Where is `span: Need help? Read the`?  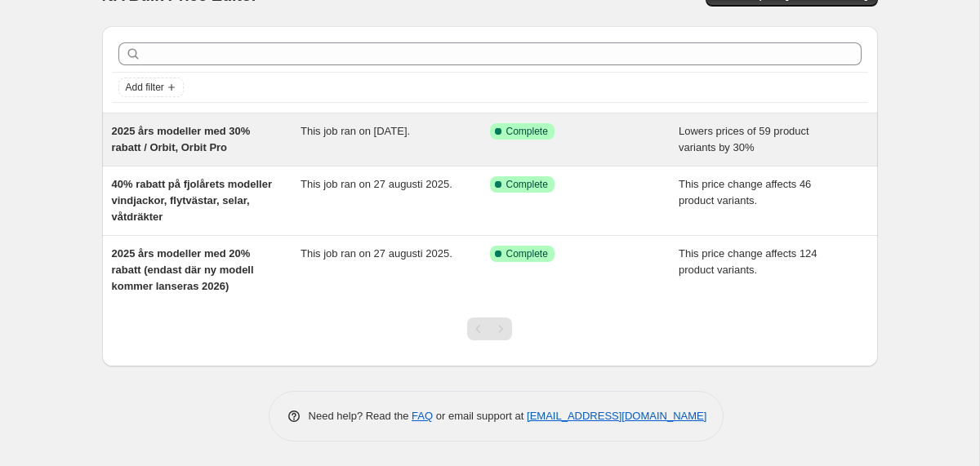 span: Need help? Read the is located at coordinates (360, 416).